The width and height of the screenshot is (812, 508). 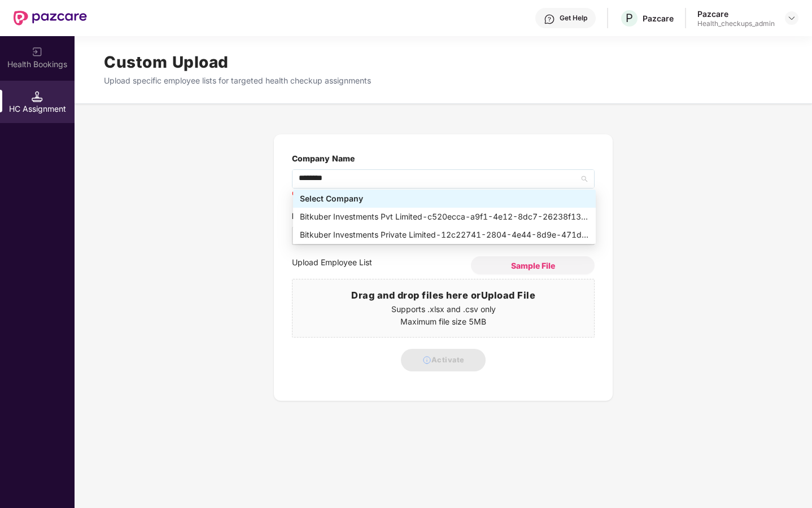 I want to click on h3: Drag and drop files here or, so click(x=443, y=296).